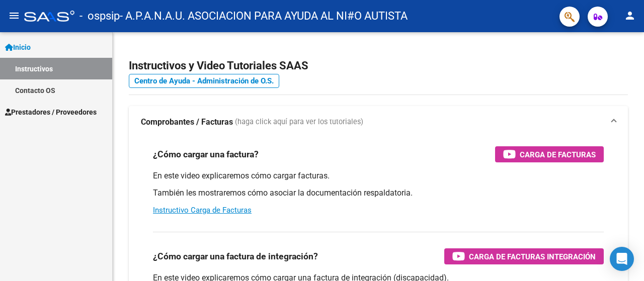  I want to click on strong: Comprobantes / Facturas, so click(186, 122).